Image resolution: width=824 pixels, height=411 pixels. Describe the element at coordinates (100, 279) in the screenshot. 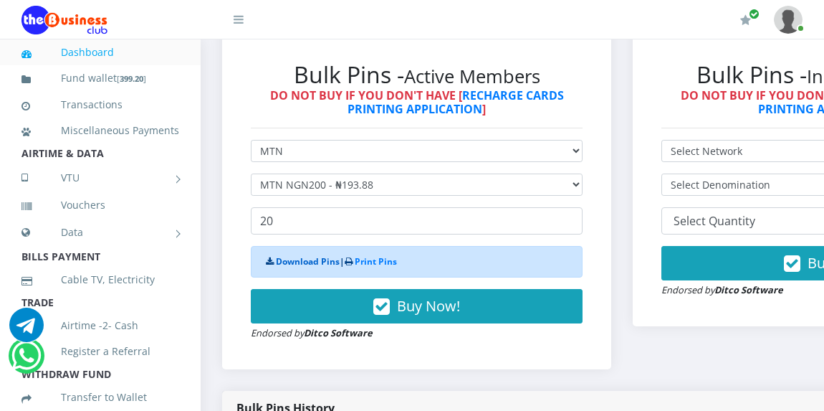

I see `a: Cable TV, Electricity` at that location.